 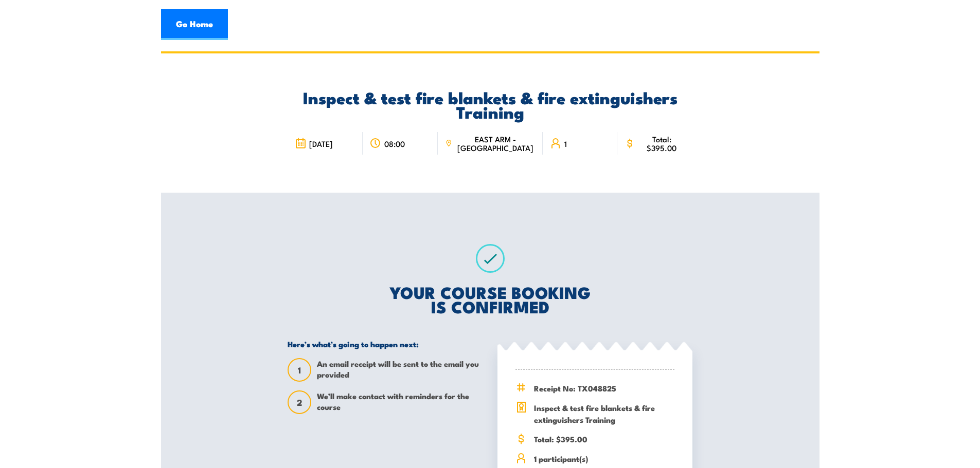 What do you see at coordinates (604, 388) in the screenshot?
I see `span: Receipt No: TX048825` at bounding box center [604, 388].